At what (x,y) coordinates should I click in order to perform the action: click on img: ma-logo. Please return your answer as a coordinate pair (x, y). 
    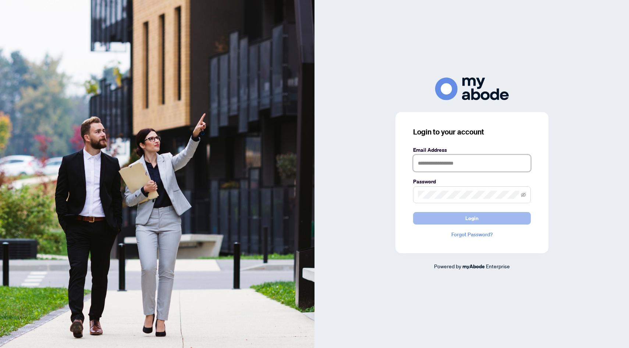
    Looking at the image, I should click on (472, 89).